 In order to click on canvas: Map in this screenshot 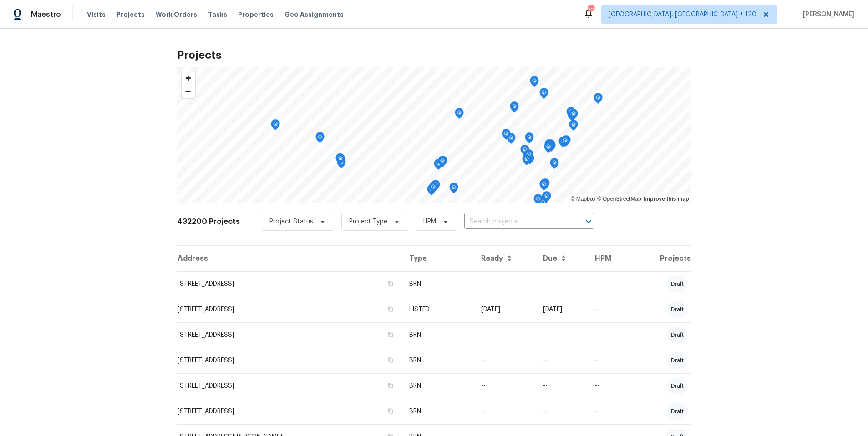, I will do `click(435, 135)`.